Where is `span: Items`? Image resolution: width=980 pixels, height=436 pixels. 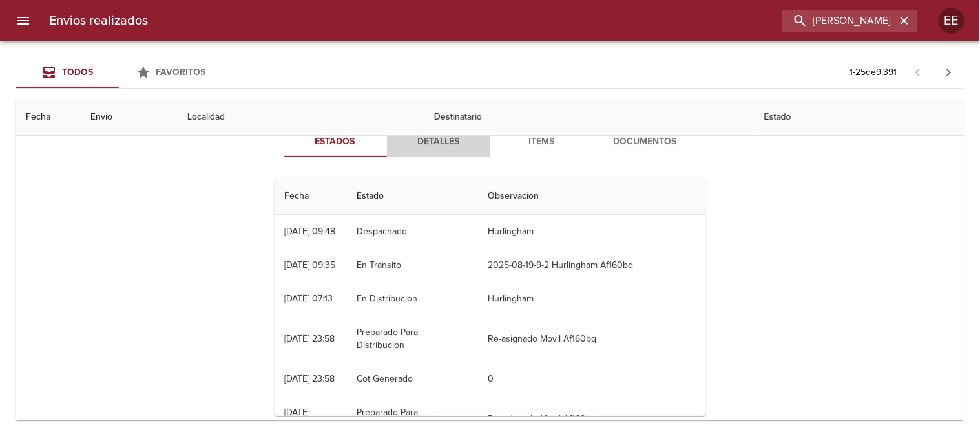 span: Items is located at coordinates (542, 142).